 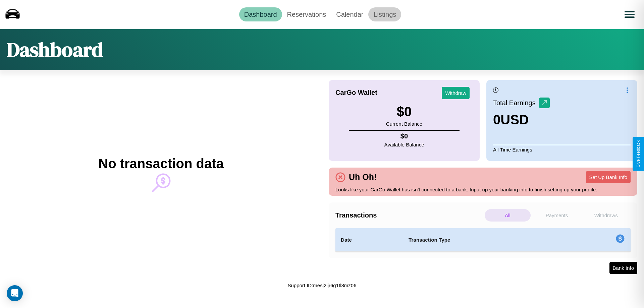 What do you see at coordinates (15, 293) in the screenshot?
I see `div: Open Intercom Messenger` at bounding box center [15, 293].